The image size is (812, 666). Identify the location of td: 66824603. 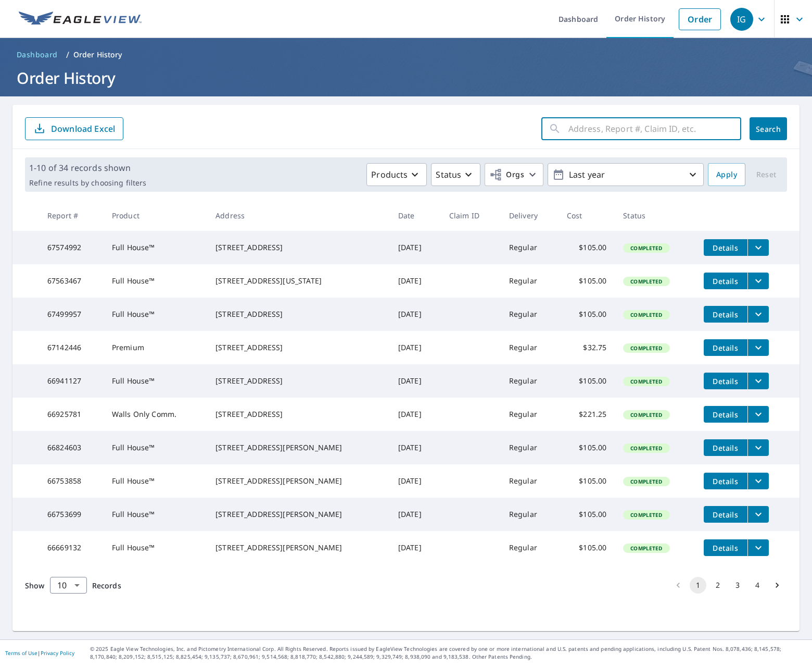
(71, 447).